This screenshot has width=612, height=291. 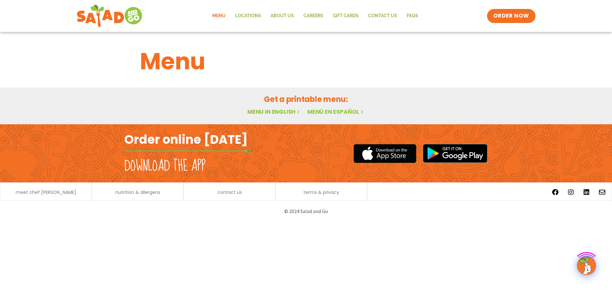 I want to click on nav: Menu, so click(x=315, y=16).